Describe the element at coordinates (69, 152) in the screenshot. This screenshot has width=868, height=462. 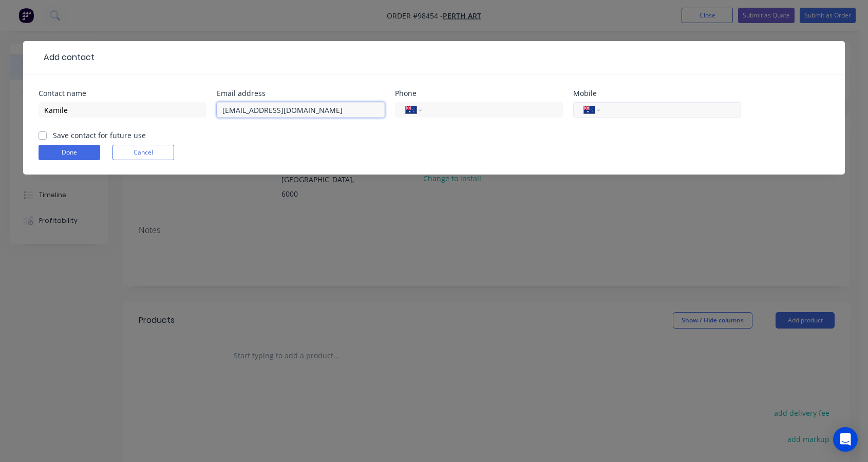
I see `button: Done` at that location.